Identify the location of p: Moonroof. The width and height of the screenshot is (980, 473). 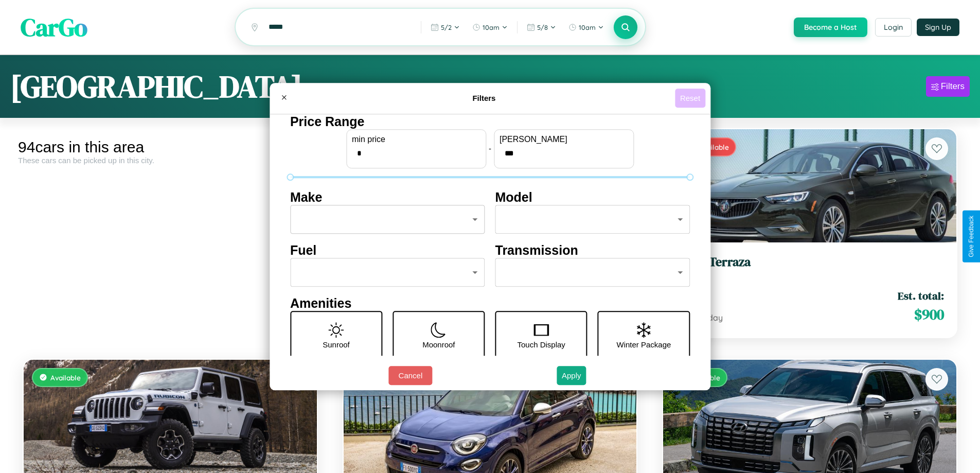
(438, 344).